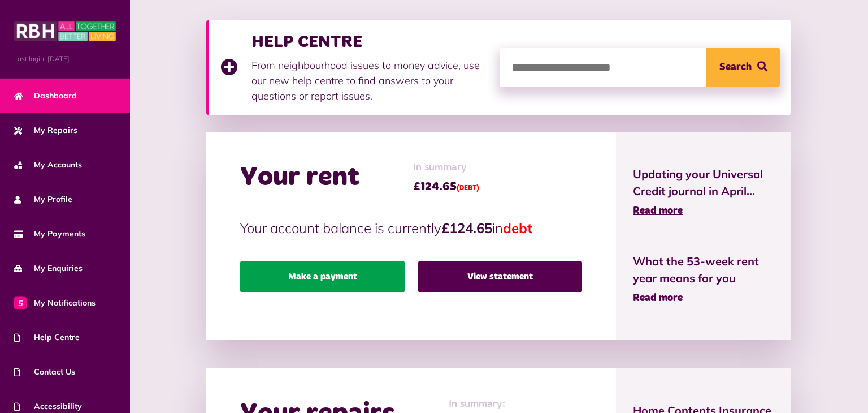 Image resolution: width=868 pixels, height=413 pixels. I want to click on span: In summary:, so click(482, 404).